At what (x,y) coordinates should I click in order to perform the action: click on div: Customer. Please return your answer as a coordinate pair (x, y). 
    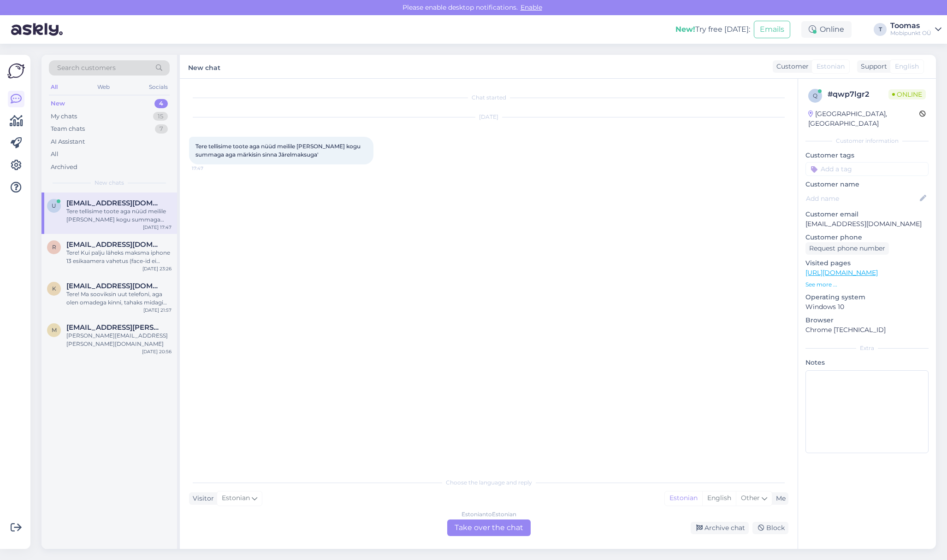
    Looking at the image, I should click on (790, 66).